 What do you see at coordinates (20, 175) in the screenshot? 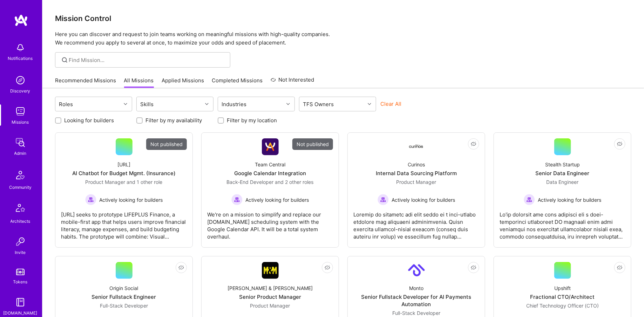
I see `img: Community` at bounding box center [20, 175].